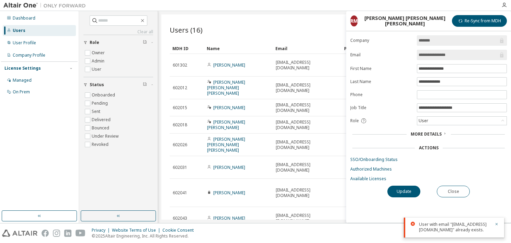  What do you see at coordinates (180, 125) in the screenshot?
I see `span: 602018` at bounding box center [180, 125].